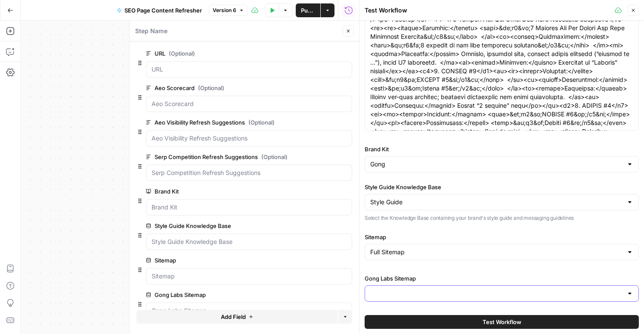 The height and width of the screenshot is (334, 644). What do you see at coordinates (249, 69) in the screenshot?
I see `input: URL` at bounding box center [249, 69].